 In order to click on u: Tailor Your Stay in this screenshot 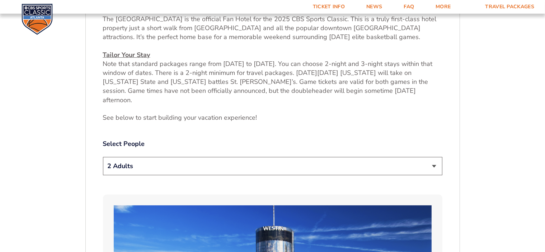, I will do `click(127, 55)`.